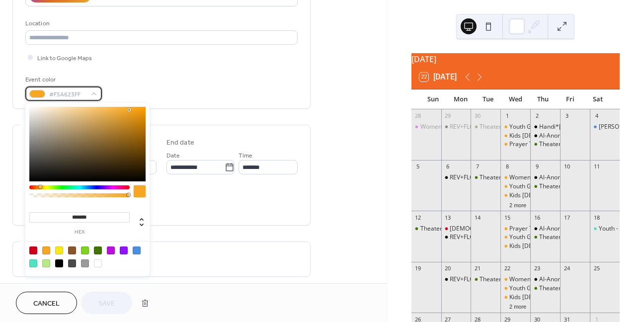 The height and width of the screenshot is (322, 644). What do you see at coordinates (507, 116) in the screenshot?
I see `div: 1` at bounding box center [507, 116].